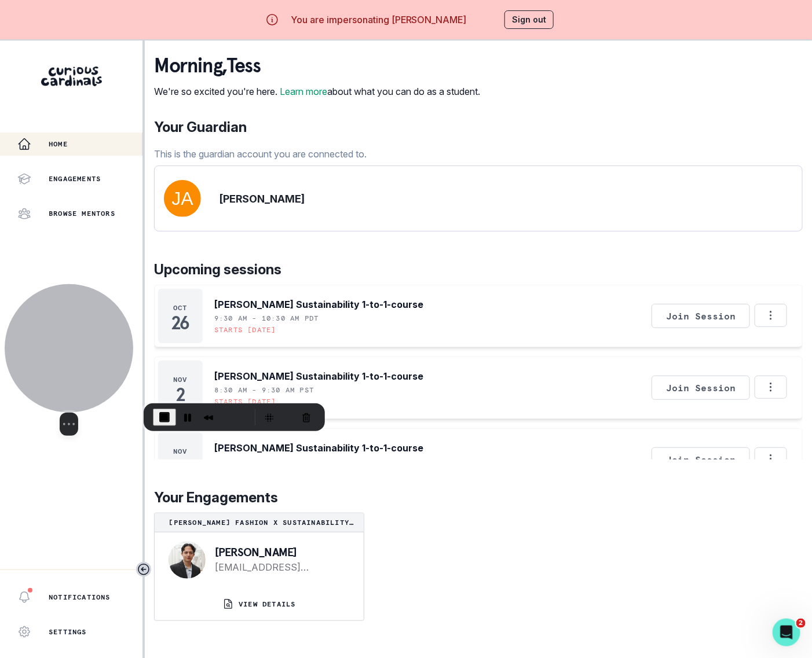 This screenshot has height=658, width=812. Describe the element at coordinates (317, 91) in the screenshot. I see `p: We're so excited you're here. about what you can do as a student.` at that location.